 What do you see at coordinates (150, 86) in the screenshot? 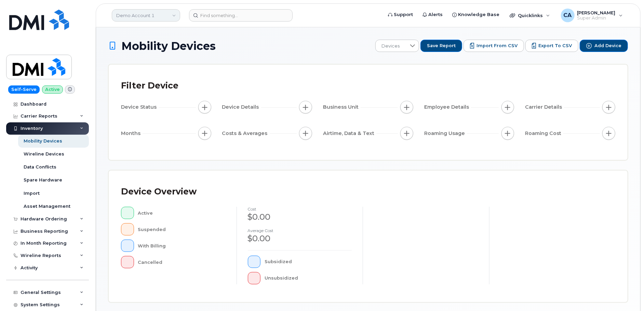
I see `div: Filter Device` at bounding box center [150, 86].